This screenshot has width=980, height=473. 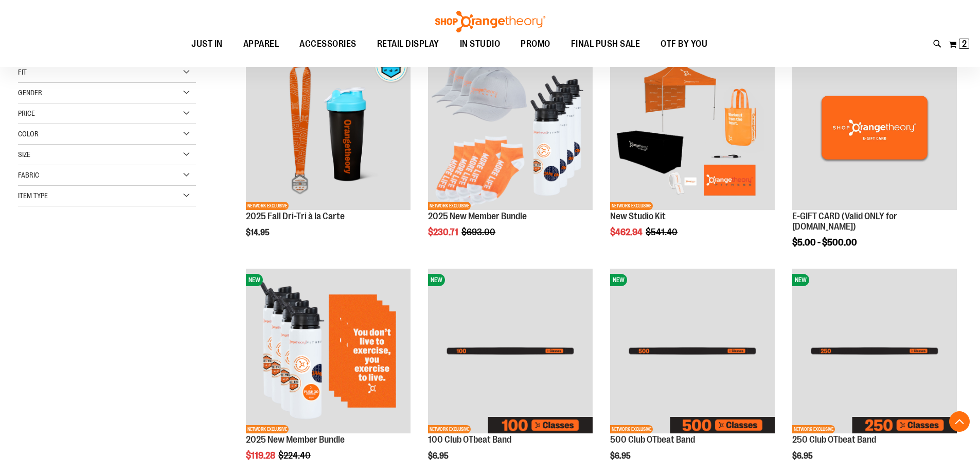 What do you see at coordinates (408, 44) in the screenshot?
I see `a: RETAIL DISPLAY` at bounding box center [408, 44].